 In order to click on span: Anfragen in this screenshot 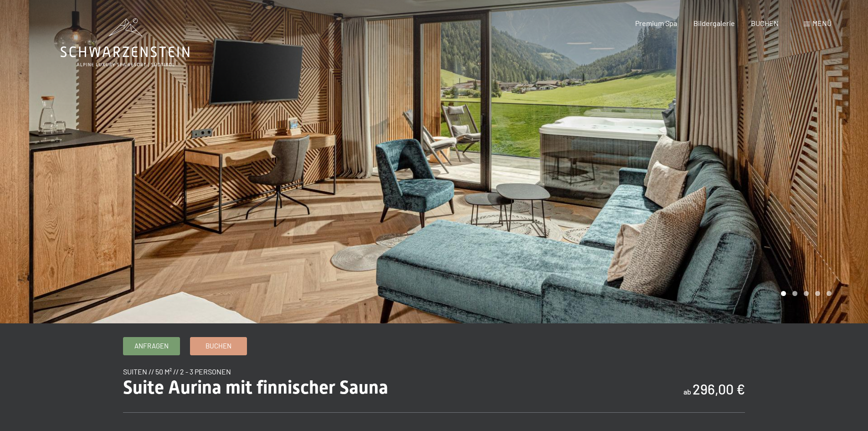, I will do `click(151, 346)`.